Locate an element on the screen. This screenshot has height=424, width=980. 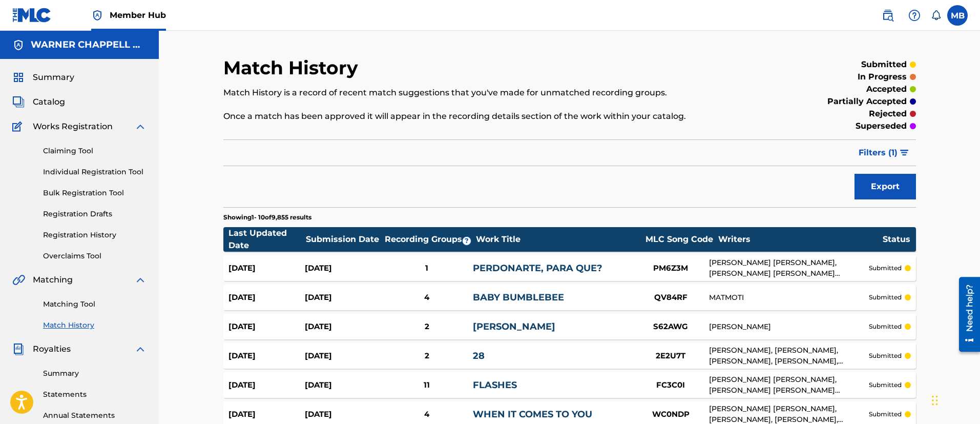
p: partially accepted is located at coordinates (867, 102).